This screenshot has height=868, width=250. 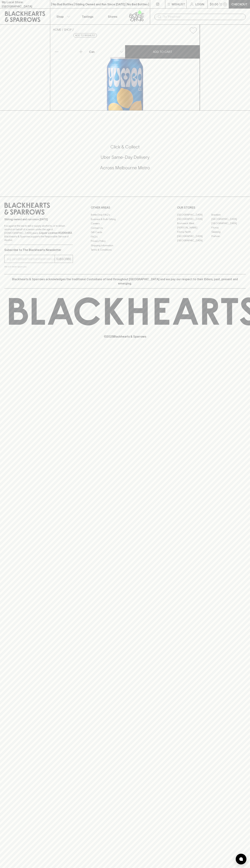 I want to click on img: 20700.png, so click(x=125, y=73).